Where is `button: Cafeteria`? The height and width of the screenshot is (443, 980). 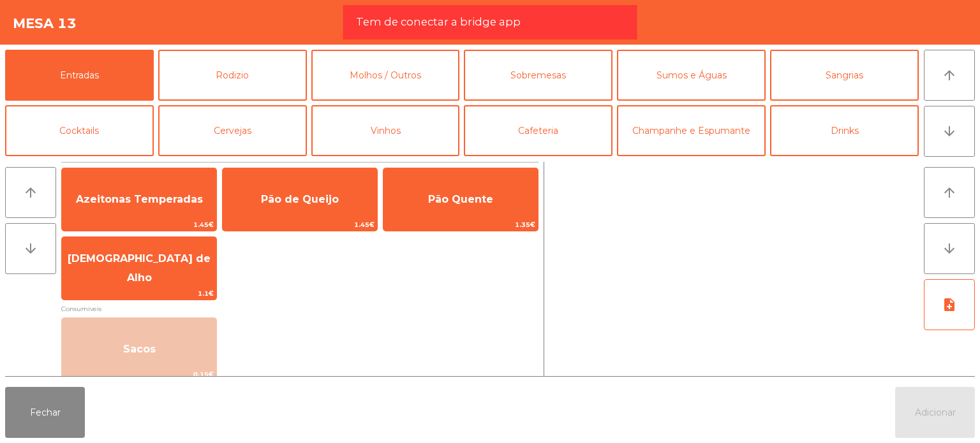 button: Cafeteria is located at coordinates (538, 131).